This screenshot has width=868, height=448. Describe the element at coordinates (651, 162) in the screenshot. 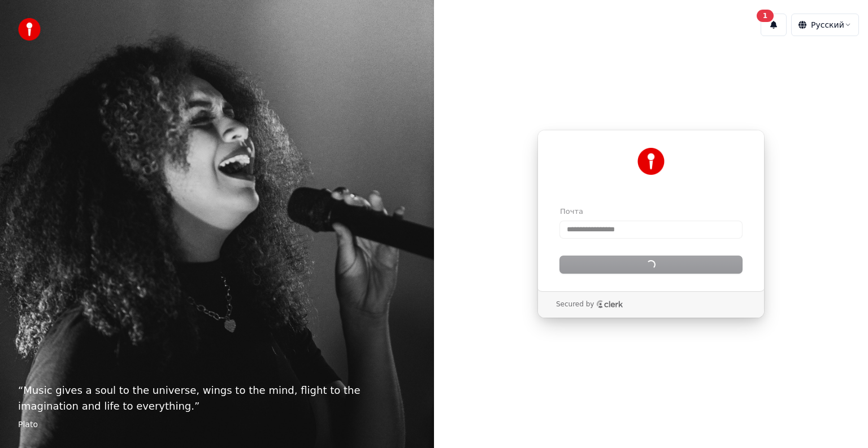

I see `img: Youka` at that location.